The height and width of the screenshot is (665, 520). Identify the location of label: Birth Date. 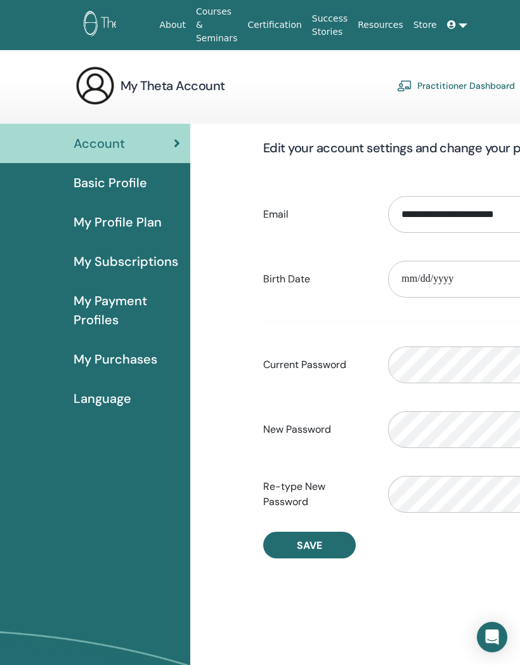
(316, 279).